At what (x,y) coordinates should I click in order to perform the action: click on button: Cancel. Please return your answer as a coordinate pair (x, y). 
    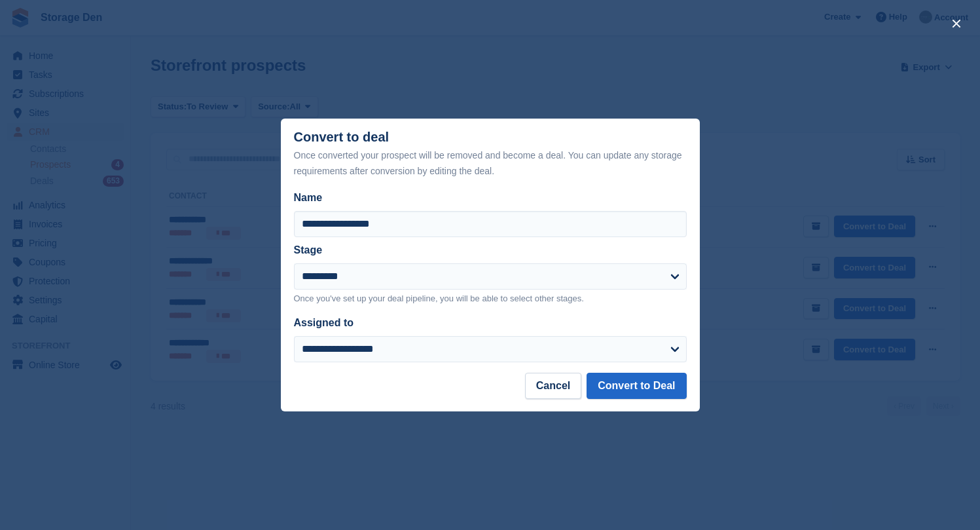
    Looking at the image, I should click on (554, 386).